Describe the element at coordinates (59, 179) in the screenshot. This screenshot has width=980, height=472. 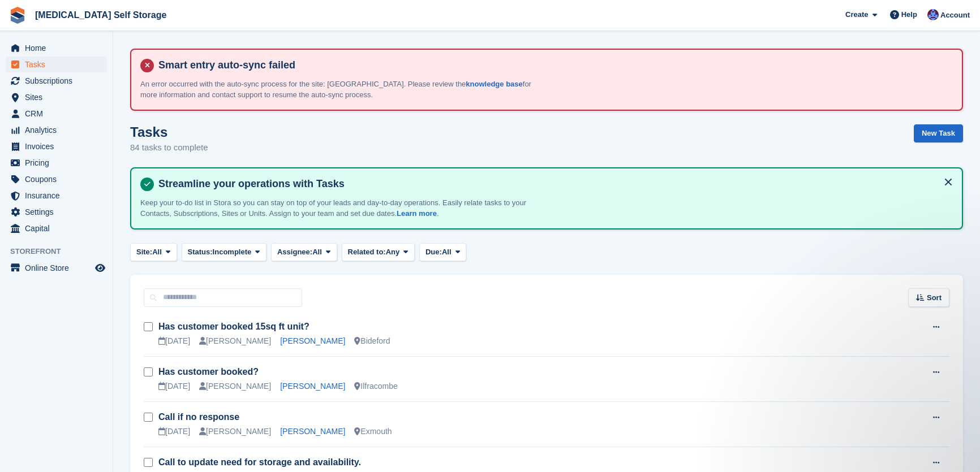
I see `span: Coupons` at that location.